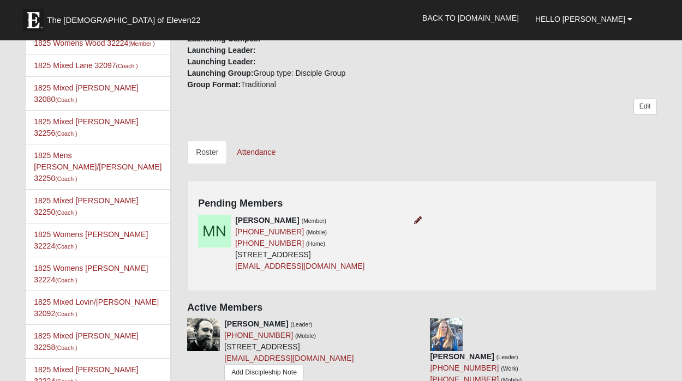 Image resolution: width=682 pixels, height=381 pixels. What do you see at coordinates (314, 221) in the screenshot?
I see `small: (Member)` at bounding box center [314, 221].